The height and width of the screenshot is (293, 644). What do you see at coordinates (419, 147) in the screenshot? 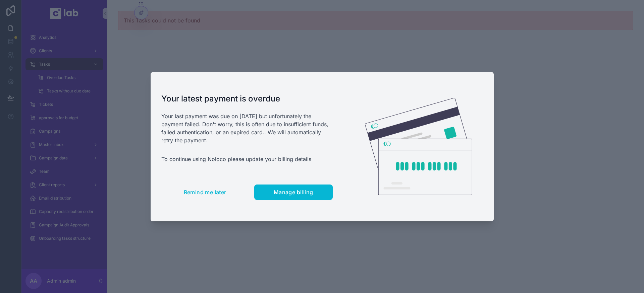
I see `img: Credit card illustration` at bounding box center [419, 147].